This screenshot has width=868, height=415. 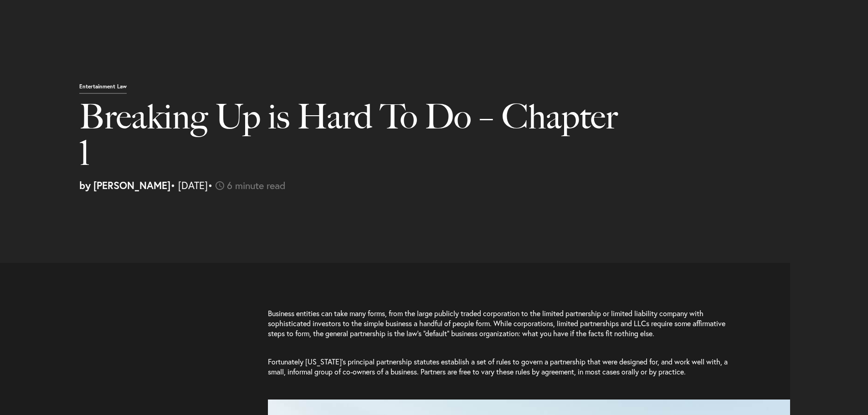 I want to click on p: Entertainment Law, so click(x=103, y=89).